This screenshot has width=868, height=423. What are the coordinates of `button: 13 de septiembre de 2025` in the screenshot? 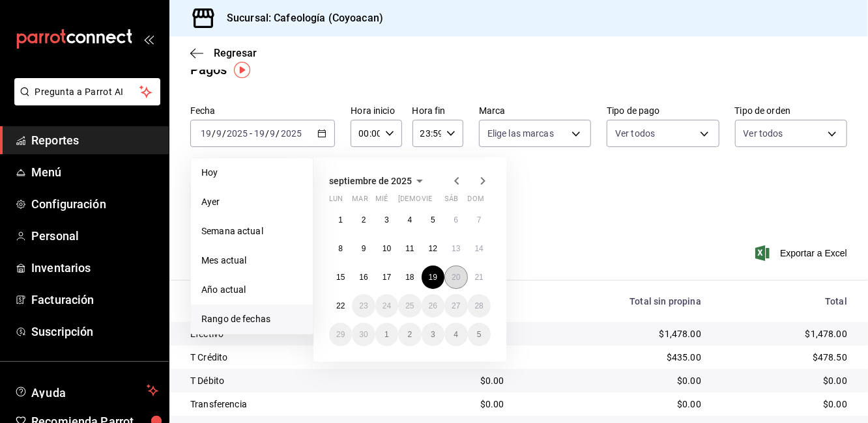 It's located at (456, 249).